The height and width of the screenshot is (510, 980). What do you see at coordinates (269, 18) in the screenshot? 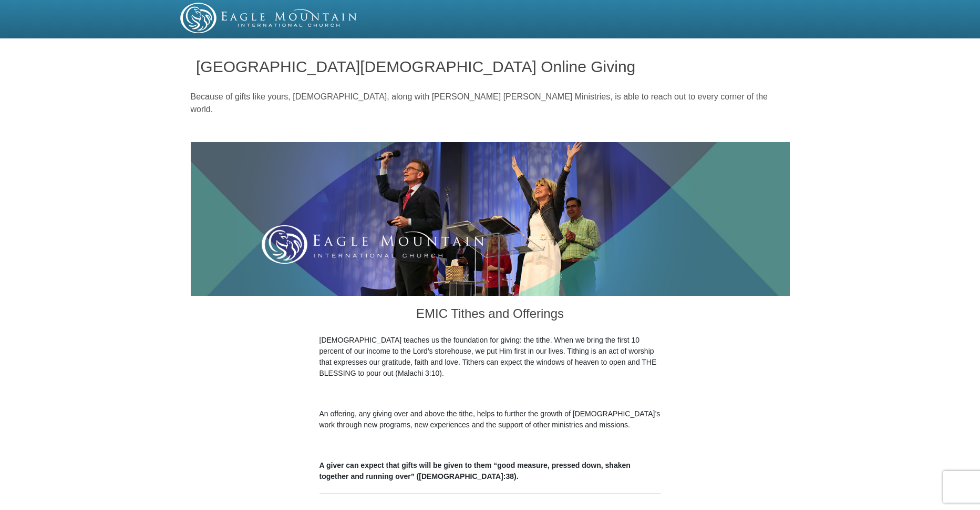
I see `img: EMIC` at bounding box center [269, 18].